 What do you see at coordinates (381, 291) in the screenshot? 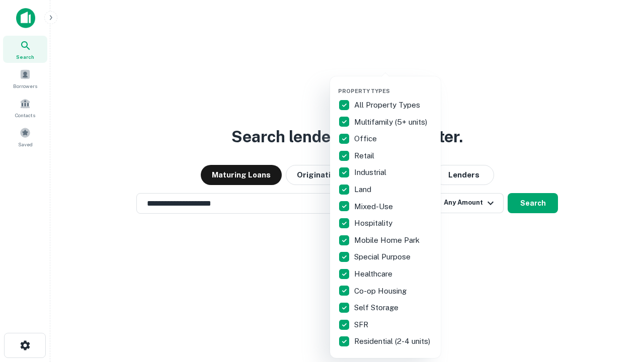
I see `p: Co-op Housing` at bounding box center [381, 291].